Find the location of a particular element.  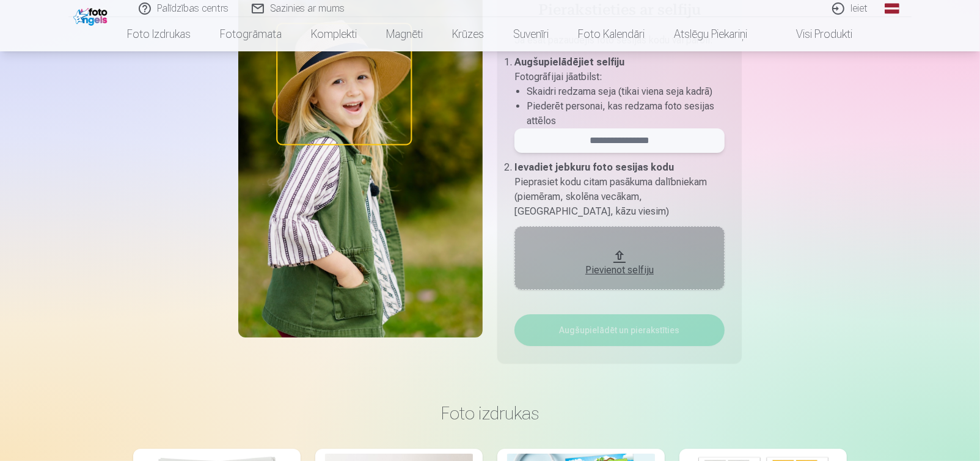

img: /fa1 is located at coordinates (92, 15).